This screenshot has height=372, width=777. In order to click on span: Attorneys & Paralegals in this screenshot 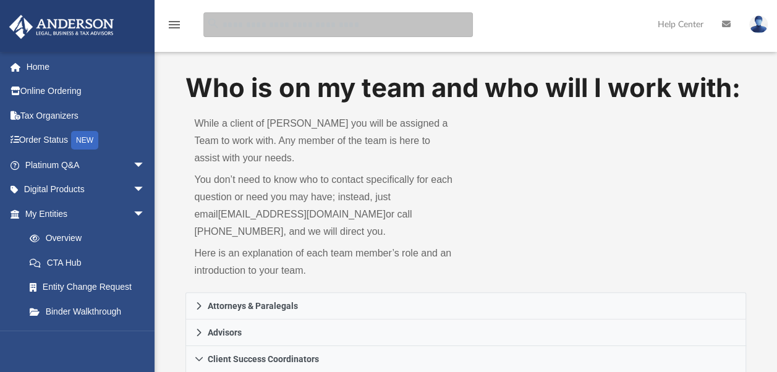, I will do `click(253, 306)`.